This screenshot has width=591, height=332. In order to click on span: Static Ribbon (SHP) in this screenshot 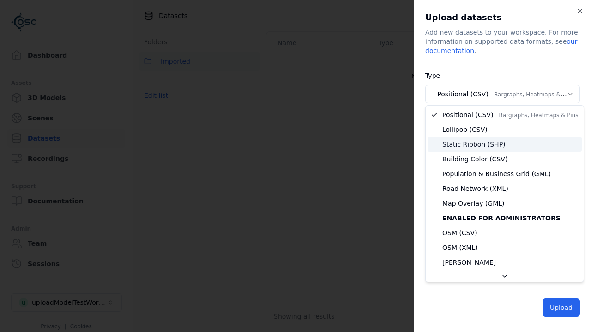, I will do `click(473, 144)`.